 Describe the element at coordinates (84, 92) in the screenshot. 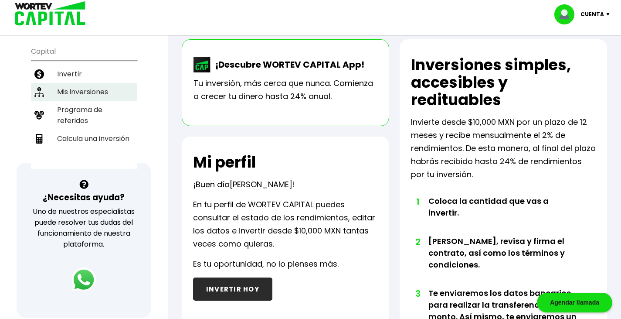

I see `li: Mis inversiones` at that location.